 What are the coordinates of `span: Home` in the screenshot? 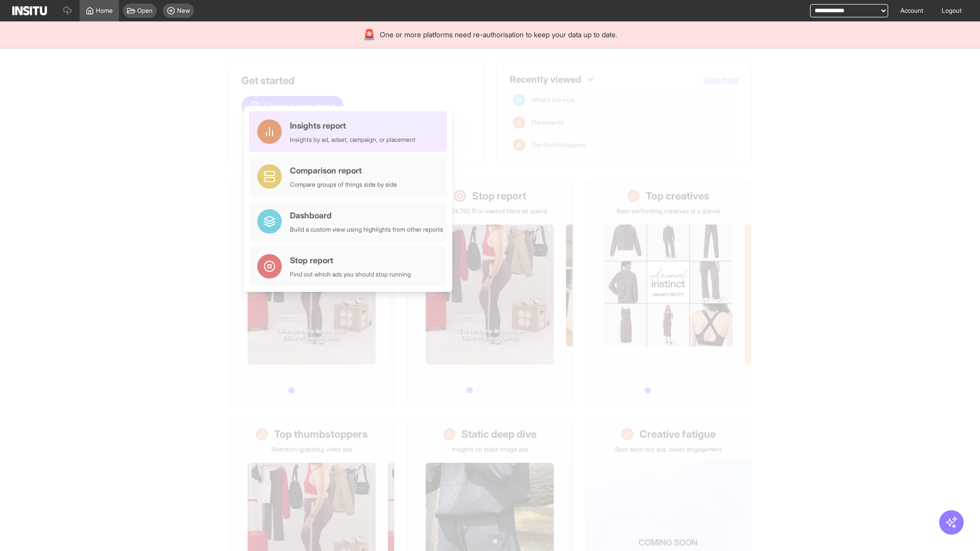 It's located at (104, 11).